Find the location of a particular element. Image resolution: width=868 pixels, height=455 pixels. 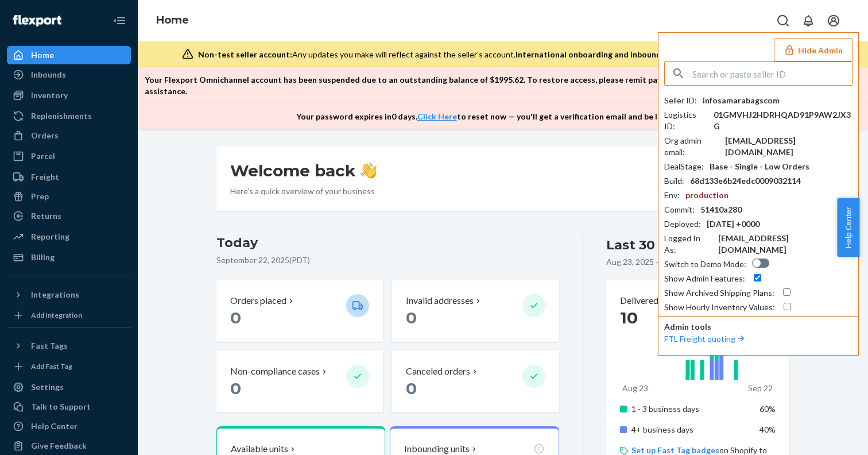

a: Prep is located at coordinates (69, 196).